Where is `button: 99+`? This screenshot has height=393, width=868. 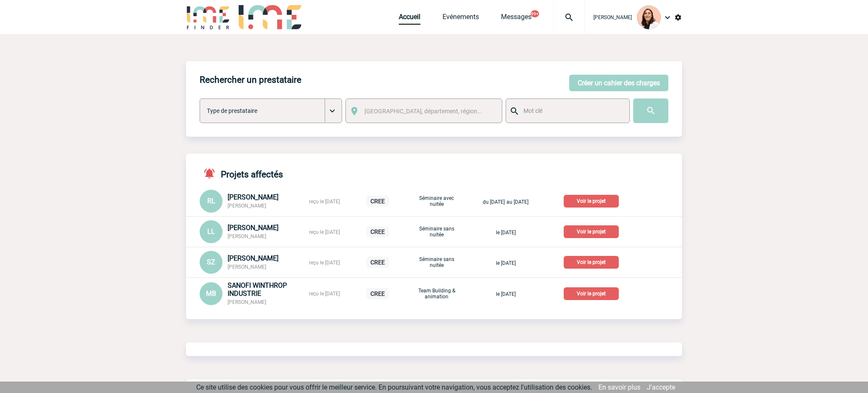
button: 99+ is located at coordinates (535, 14).